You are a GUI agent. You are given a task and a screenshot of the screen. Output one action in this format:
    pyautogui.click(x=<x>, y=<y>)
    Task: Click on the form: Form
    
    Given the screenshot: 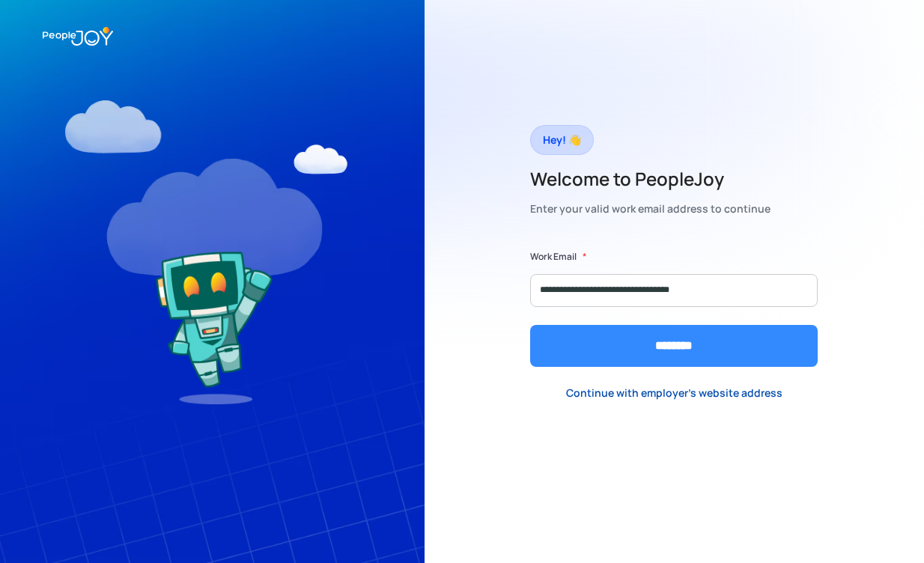 What is the action you would take?
    pyautogui.click(x=674, y=308)
    